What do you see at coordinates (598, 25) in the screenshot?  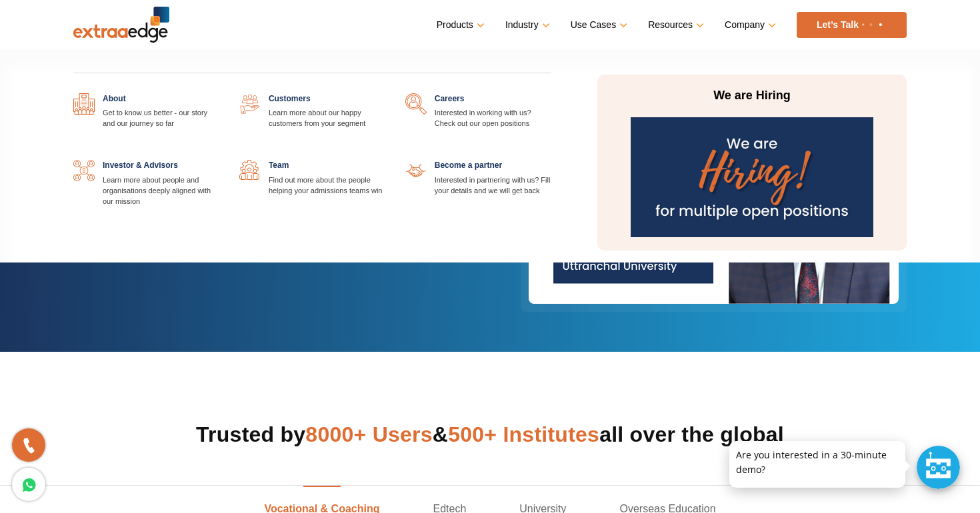 I see `a: Use Cases` at bounding box center [598, 25].